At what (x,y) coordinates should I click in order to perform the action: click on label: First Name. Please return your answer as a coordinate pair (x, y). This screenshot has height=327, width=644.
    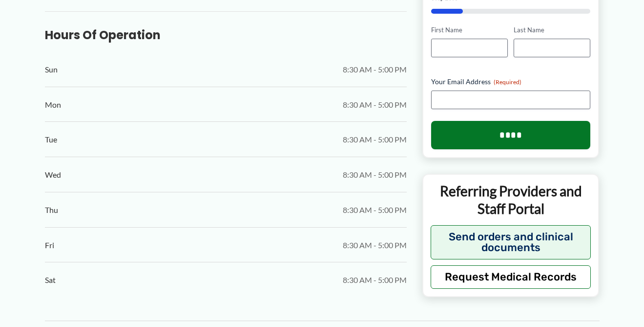
    Looking at the image, I should click on (469, 30).